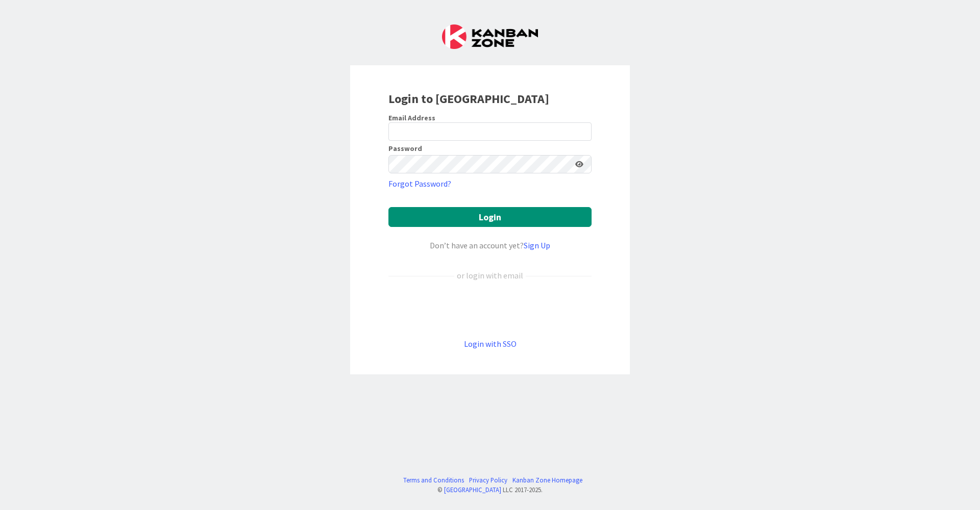 The image size is (980, 510). Describe the element at coordinates (490, 490) in the screenshot. I see `div: © LLC 2017- 2025 .` at that location.